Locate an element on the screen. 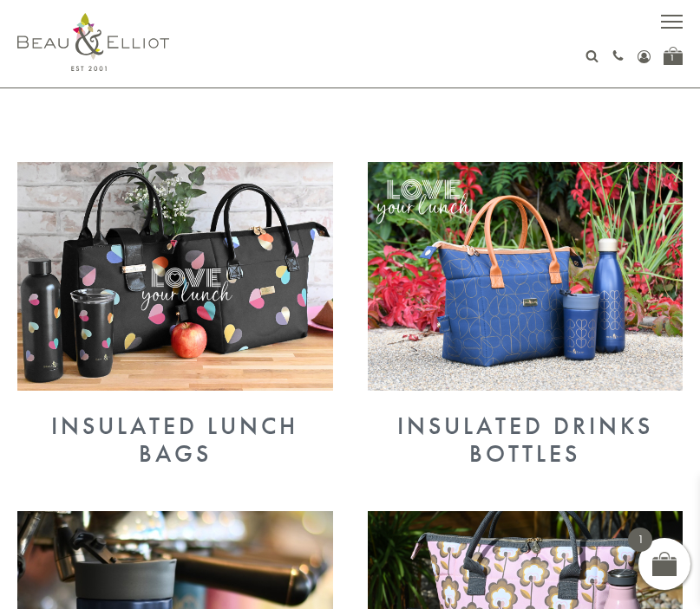 This screenshot has width=700, height=609. span: 1 is located at coordinates (640, 540).